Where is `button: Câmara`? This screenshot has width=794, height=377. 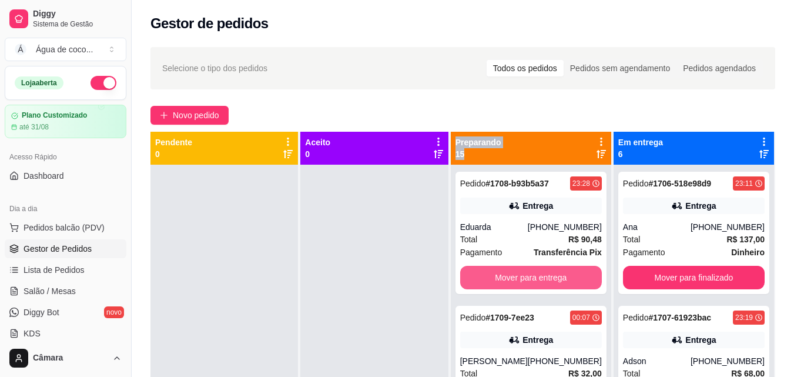
button: Câmara is located at coordinates (65, 358).